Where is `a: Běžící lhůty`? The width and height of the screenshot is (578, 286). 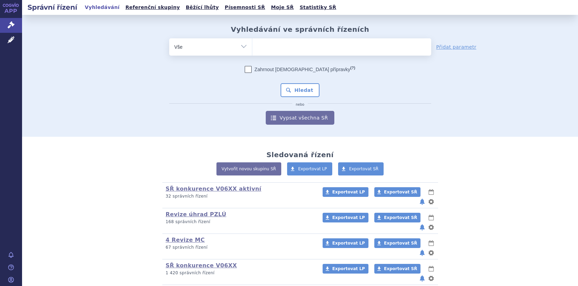
a: Běžící lhůty is located at coordinates (202, 7).